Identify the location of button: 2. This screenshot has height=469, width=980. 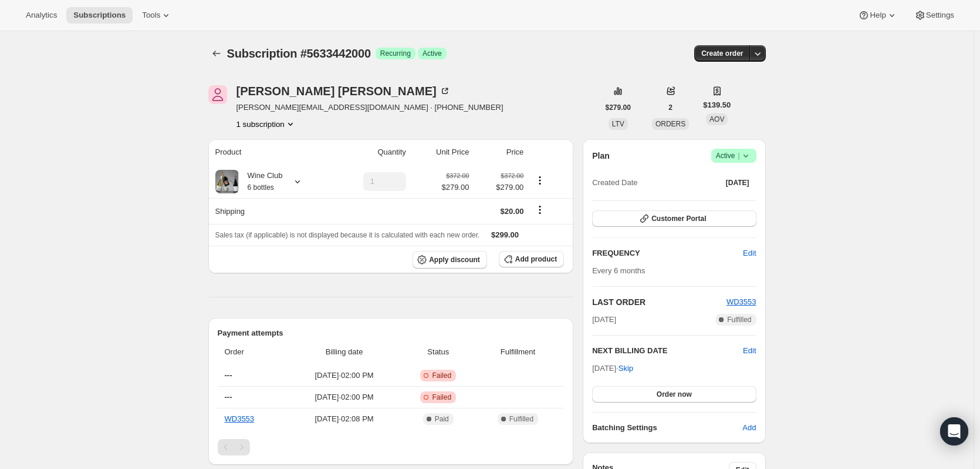
(670, 108).